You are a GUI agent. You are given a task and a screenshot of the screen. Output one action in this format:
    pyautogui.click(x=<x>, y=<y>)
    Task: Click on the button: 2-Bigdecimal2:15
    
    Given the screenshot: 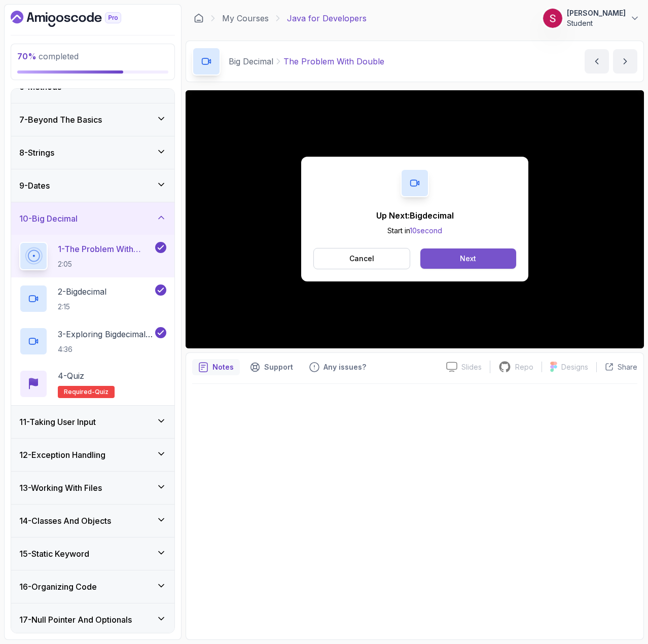 What is the action you would take?
    pyautogui.click(x=93, y=299)
    